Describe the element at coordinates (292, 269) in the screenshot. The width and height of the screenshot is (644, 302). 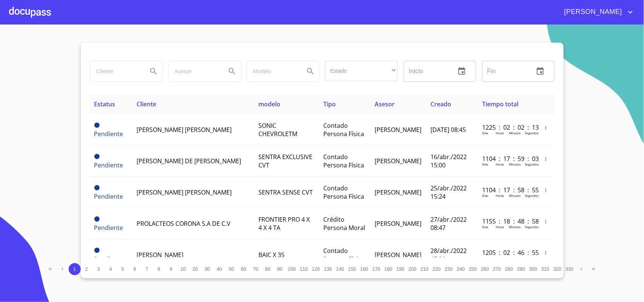
I see `button: 100` at that location.